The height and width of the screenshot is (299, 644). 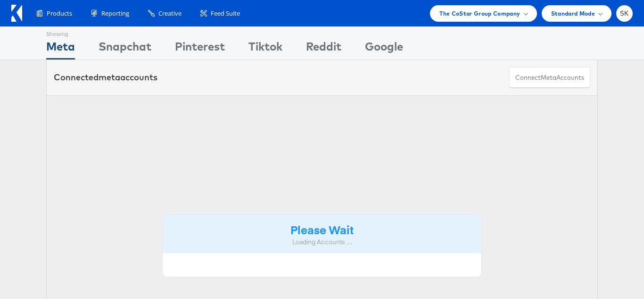 I want to click on span: Standard Mode, so click(x=573, y=13).